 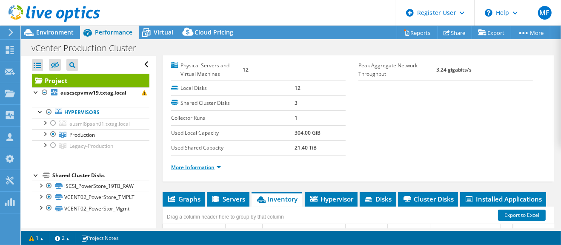 I want to click on span: Servers, so click(x=228, y=199).